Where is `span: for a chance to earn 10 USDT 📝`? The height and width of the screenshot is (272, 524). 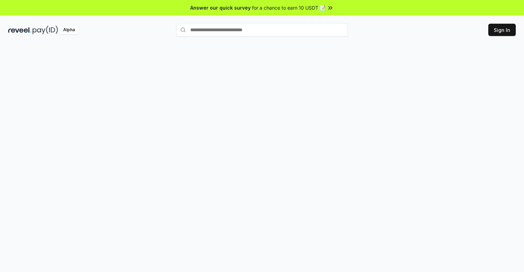
span: for a chance to earn 10 USDT 📝 is located at coordinates (289, 8).